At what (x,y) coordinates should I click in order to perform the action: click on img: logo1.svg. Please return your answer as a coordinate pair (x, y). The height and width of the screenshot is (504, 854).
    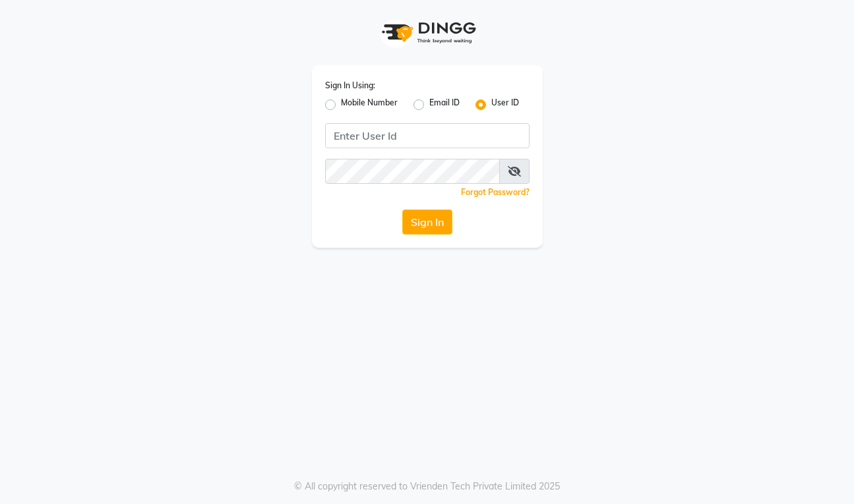
    Looking at the image, I should click on (427, 32).